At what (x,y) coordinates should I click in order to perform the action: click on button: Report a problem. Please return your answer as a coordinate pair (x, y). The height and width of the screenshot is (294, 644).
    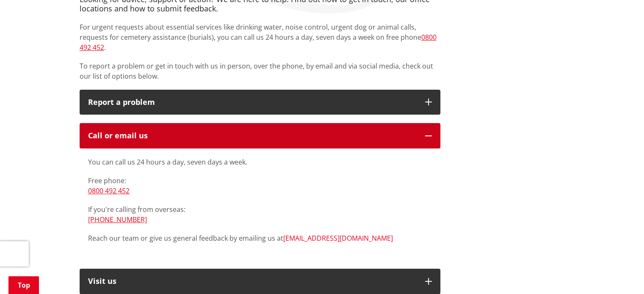
    Looking at the image, I should click on (260, 102).